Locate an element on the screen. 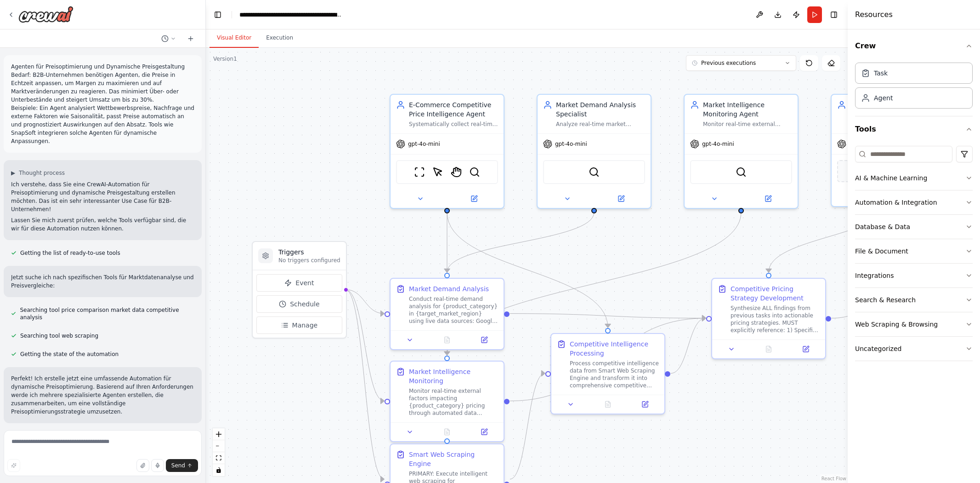 The width and height of the screenshot is (980, 483). div: Market Intelligence MonitoringMonitor real-time external factors impacting {product_category} pri... is located at coordinates (447, 401).